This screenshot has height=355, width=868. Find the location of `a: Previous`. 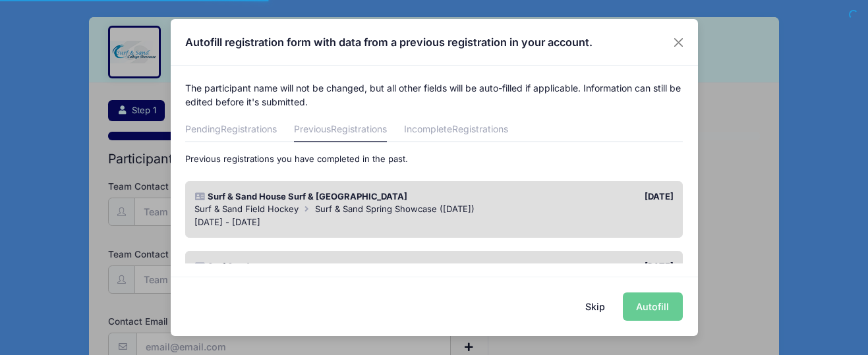

a: Previous is located at coordinates (340, 130).